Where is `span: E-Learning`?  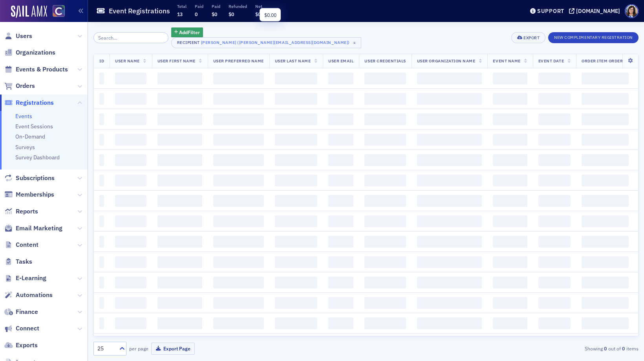
span: E-Learning is located at coordinates (31, 278).